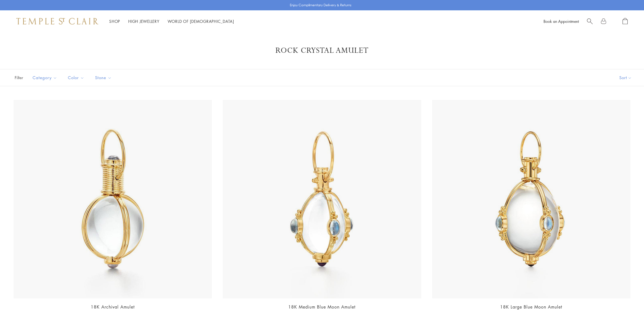 This screenshot has width=644, height=327. I want to click on button: Color, so click(76, 78).